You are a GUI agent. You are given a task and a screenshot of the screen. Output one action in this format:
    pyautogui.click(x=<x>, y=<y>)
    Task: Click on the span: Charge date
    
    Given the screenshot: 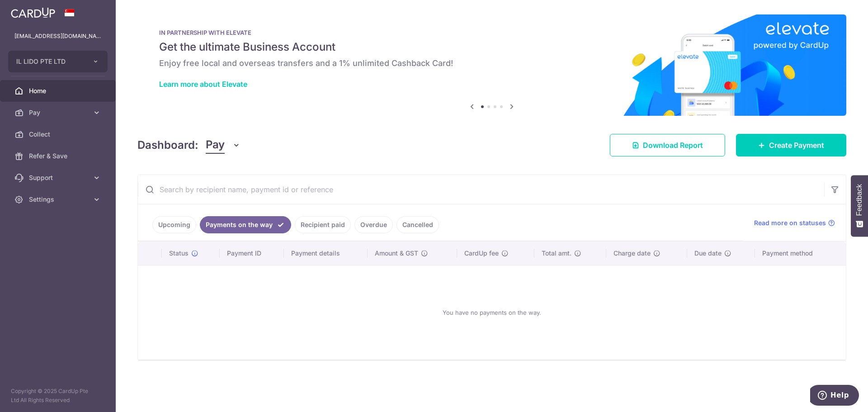 What is the action you would take?
    pyautogui.click(x=632, y=253)
    